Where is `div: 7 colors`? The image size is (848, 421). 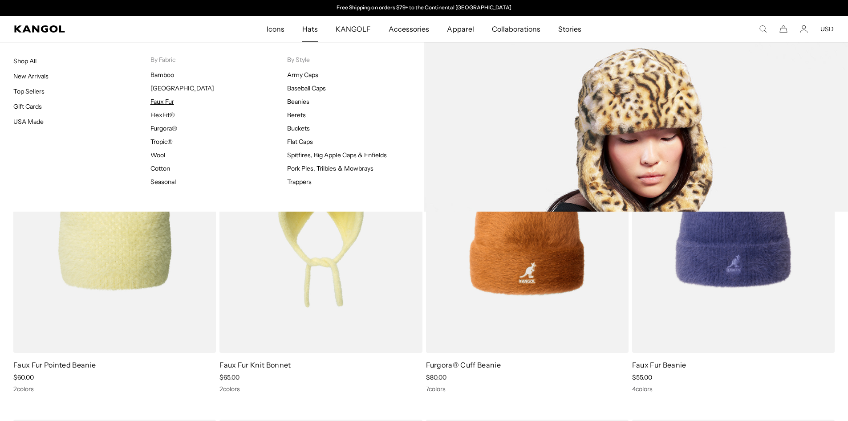
div: 7 colors is located at coordinates (527, 389).